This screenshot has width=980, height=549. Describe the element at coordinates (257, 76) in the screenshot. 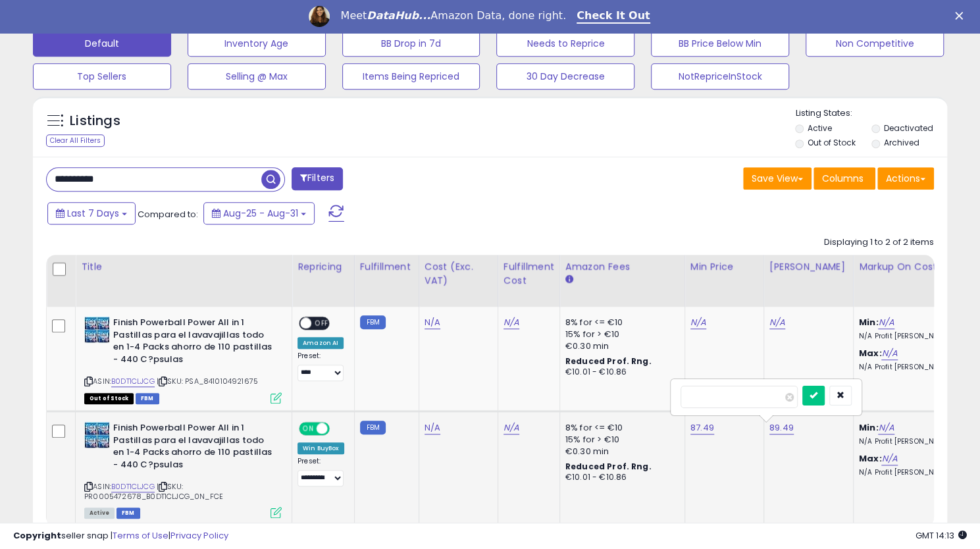

I see `button: Selling @ Max` at that location.